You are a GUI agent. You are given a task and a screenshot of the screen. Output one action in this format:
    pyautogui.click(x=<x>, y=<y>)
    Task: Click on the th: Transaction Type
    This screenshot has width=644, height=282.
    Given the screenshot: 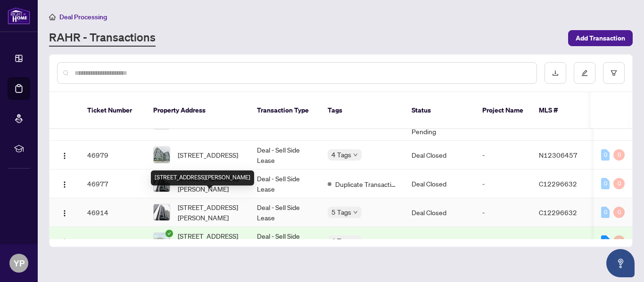 What is the action you would take?
    pyautogui.click(x=285, y=111)
    